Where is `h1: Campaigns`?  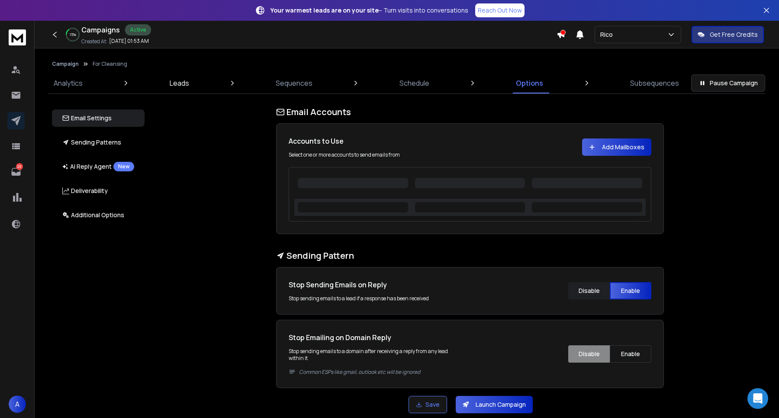
h1: Campaigns is located at coordinates (100, 30).